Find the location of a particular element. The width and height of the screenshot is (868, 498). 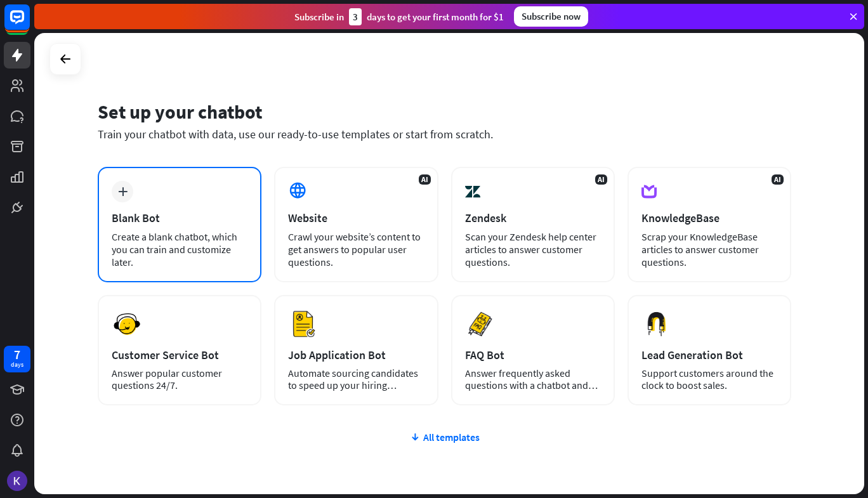

div: Subscribe in days to get your first month for $1 is located at coordinates (399, 16).